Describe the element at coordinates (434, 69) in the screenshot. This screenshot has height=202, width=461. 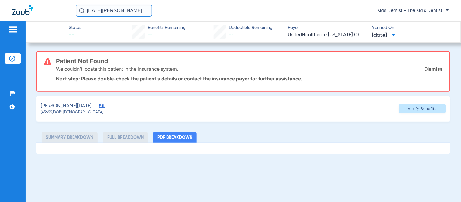
I see `a: Dismiss` at that location.